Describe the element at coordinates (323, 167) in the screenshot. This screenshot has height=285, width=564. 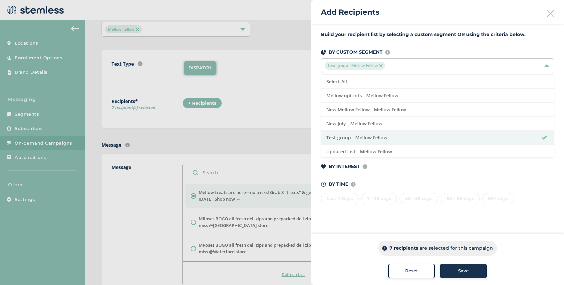
I see `img: icon-heart-dark-29e6356f.svg` at that location.